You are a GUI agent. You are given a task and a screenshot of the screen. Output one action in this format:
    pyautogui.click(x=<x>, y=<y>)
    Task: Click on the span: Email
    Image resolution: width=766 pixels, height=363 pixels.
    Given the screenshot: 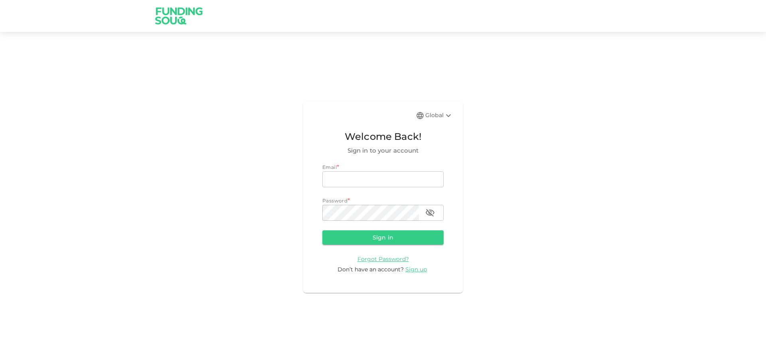 What is the action you would take?
    pyautogui.click(x=330, y=167)
    